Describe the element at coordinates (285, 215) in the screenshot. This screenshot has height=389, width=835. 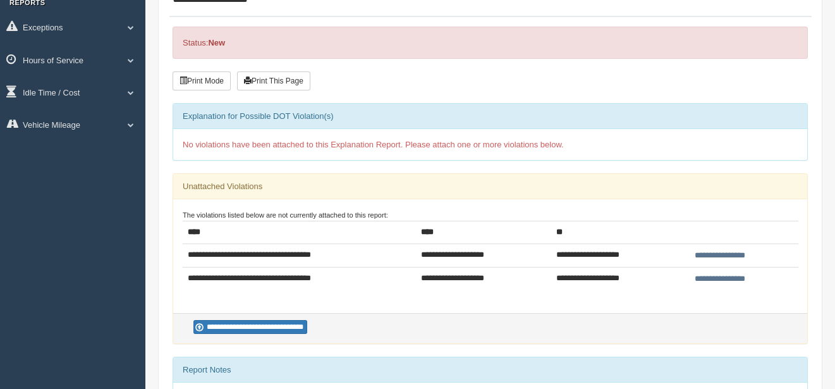
I see `small: The violations listed below are not currently attached to this report:` at that location.